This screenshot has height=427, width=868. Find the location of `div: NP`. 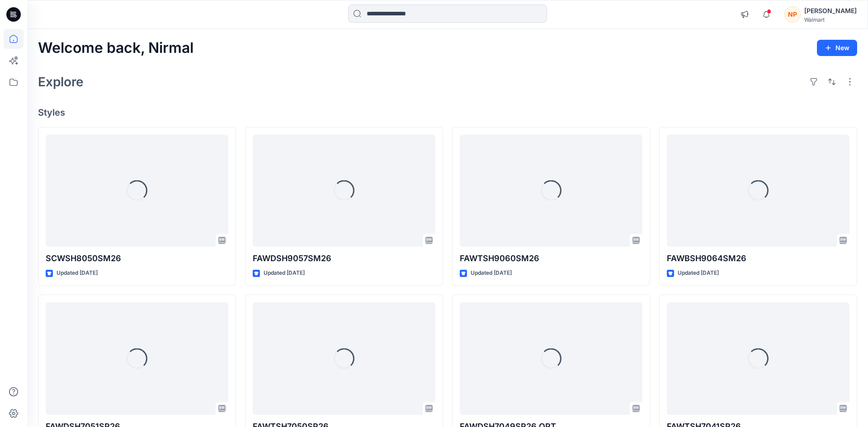

div: NP is located at coordinates (792, 15).